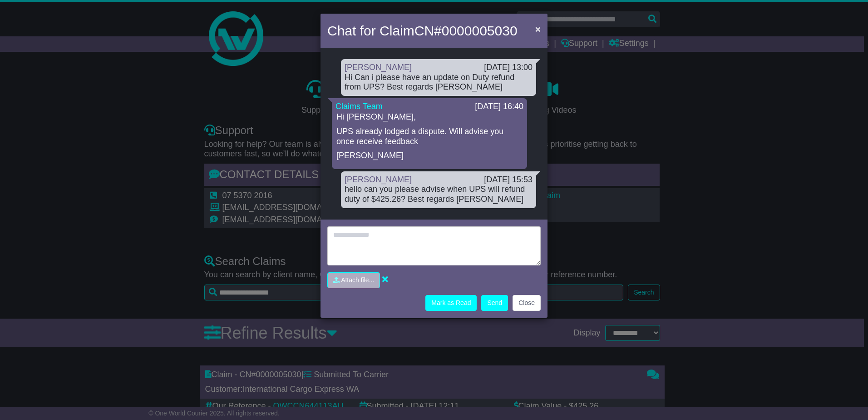 This screenshot has height=420, width=868. Describe the element at coordinates (451, 303) in the screenshot. I see `button: Mark as Read` at that location.